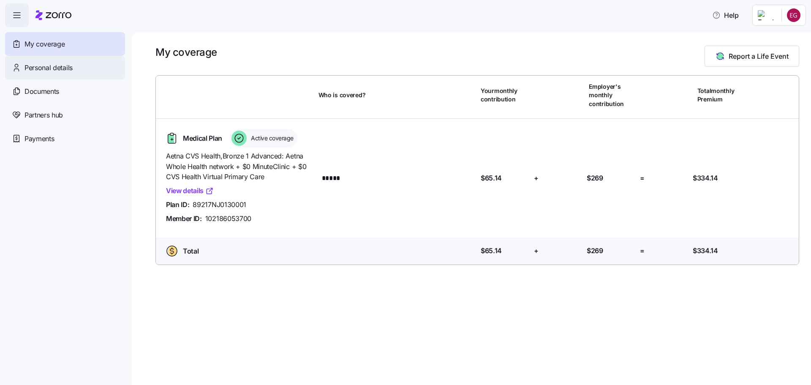 The image size is (811, 385). Describe the element at coordinates (752, 56) in the screenshot. I see `button: Report a Life Event` at that location.